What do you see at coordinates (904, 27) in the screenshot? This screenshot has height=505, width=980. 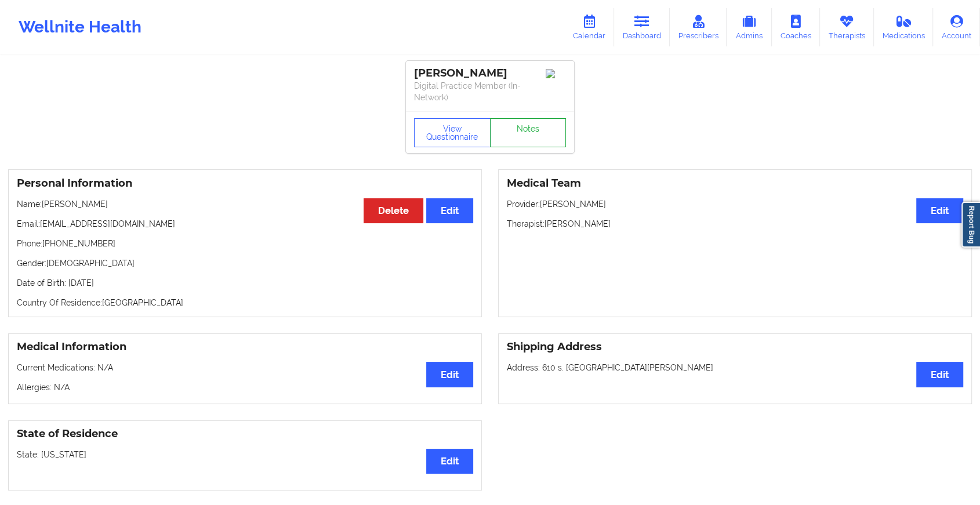 I see `a: Medications` at bounding box center [904, 27].